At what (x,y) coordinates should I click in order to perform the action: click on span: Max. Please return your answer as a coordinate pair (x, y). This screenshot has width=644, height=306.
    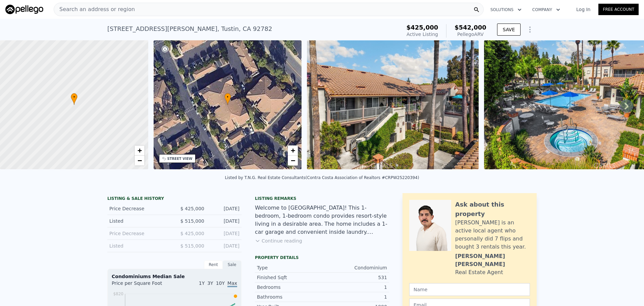
    Looking at the image, I should click on (232, 283).